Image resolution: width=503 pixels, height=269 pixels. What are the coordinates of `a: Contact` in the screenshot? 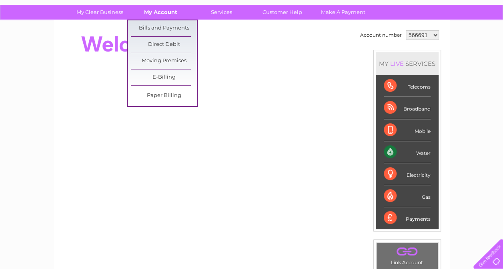 It's located at (459, 37).